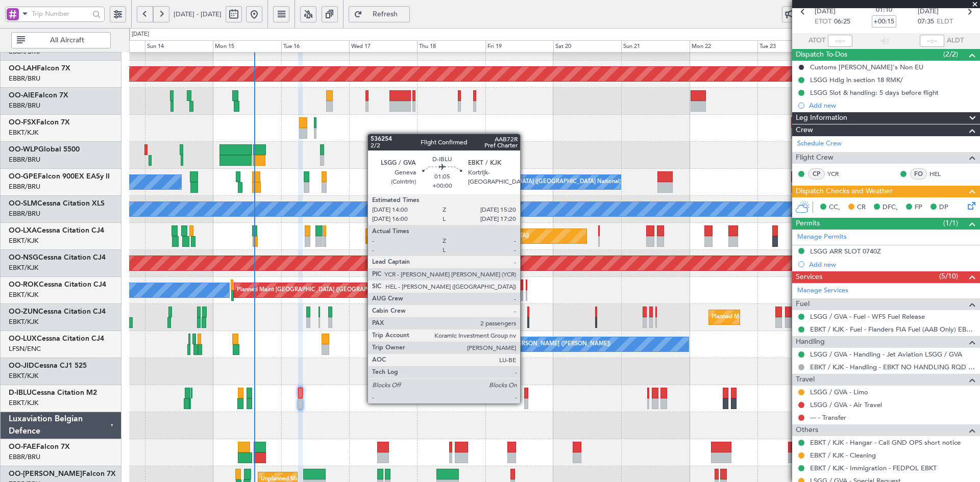 The width and height of the screenshot is (980, 482). What do you see at coordinates (247, 47) in the screenshot?
I see `div: Mon 15` at bounding box center [247, 47].